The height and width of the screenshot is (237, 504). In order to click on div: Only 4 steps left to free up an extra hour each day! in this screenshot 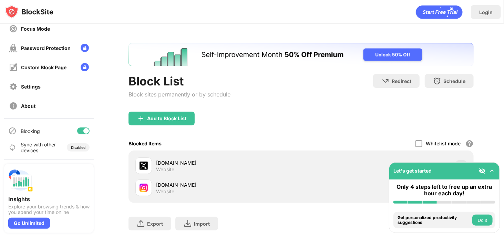, I will do `click(445, 190)`.